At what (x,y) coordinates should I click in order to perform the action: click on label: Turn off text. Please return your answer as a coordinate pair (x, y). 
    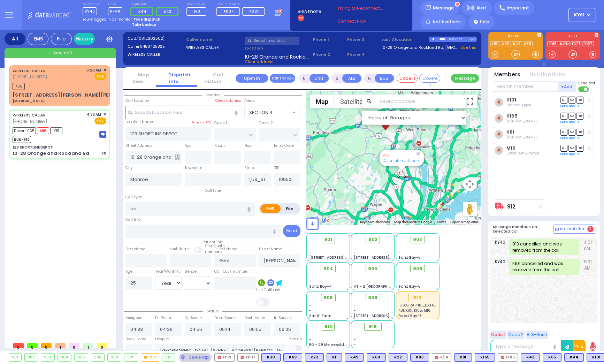
    Looking at the image, I should click on (584, 89).